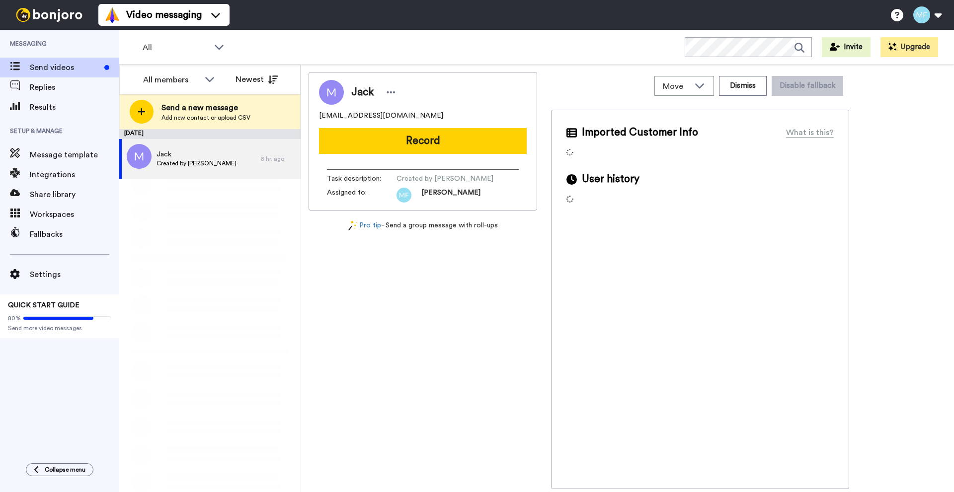 Image resolution: width=954 pixels, height=492 pixels. I want to click on span: Send videos, so click(65, 68).